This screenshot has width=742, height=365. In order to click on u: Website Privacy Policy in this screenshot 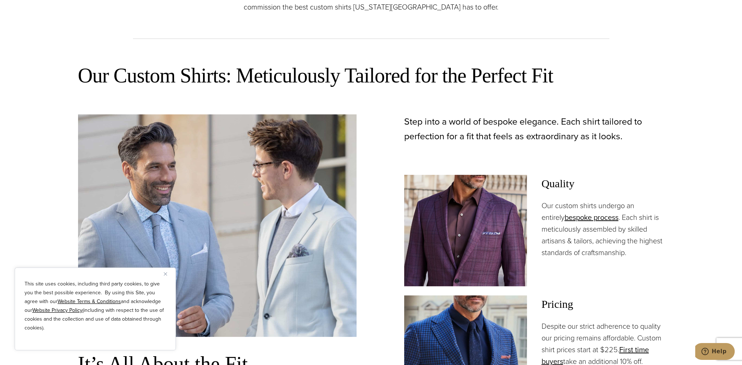, I will do `click(57, 310)`.